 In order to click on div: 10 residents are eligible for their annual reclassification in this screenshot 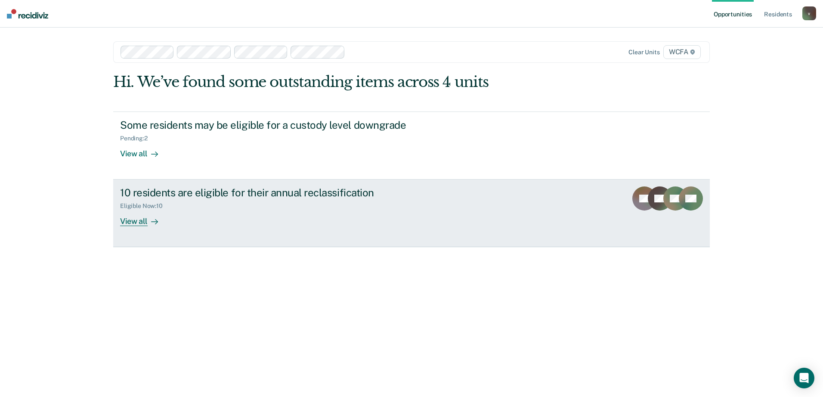, I will do `click(271, 192)`.